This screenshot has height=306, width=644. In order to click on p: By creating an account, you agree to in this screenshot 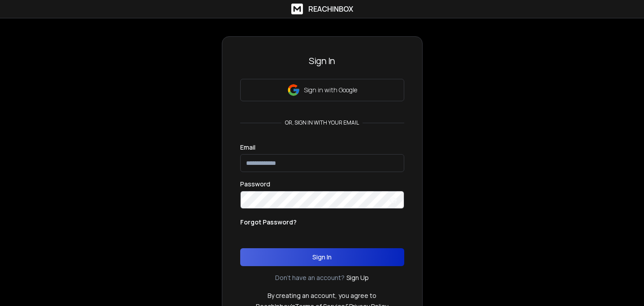, I will do `click(322, 296)`.